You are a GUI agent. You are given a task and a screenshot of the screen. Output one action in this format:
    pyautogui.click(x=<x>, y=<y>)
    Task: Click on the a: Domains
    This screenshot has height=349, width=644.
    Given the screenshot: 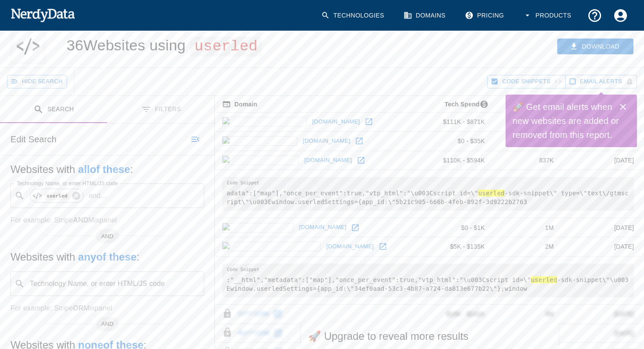 What is the action you would take?
    pyautogui.click(x=425, y=15)
    